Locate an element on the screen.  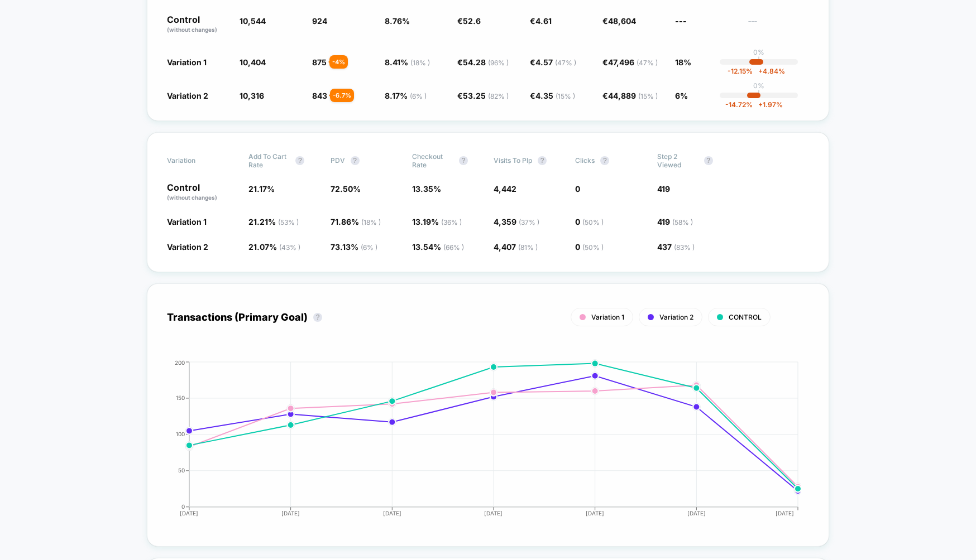
span: -14.72 % is located at coordinates (739, 105).